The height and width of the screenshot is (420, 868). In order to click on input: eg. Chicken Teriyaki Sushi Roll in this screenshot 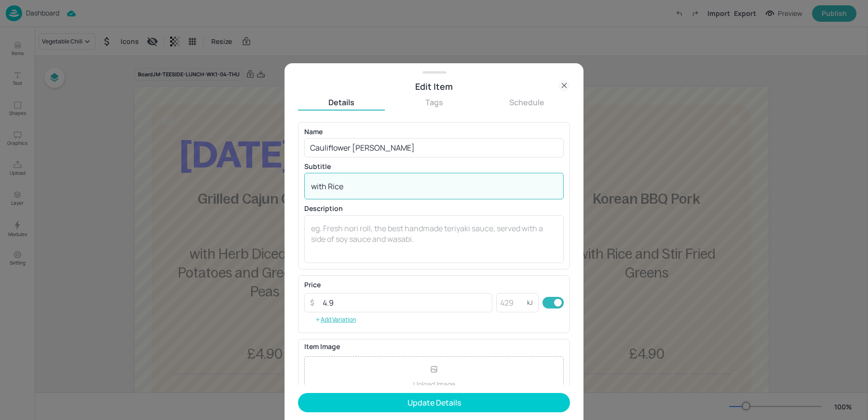, I will do `click(434, 148)`.